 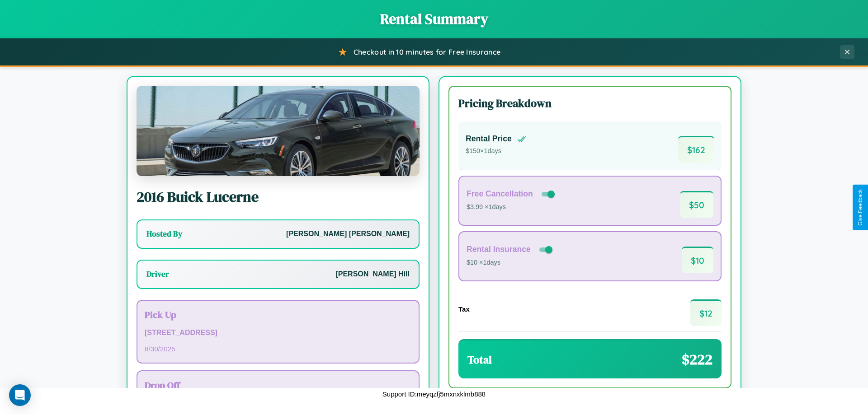 What do you see at coordinates (434, 19) in the screenshot?
I see `h1: Rental Summary` at bounding box center [434, 19].